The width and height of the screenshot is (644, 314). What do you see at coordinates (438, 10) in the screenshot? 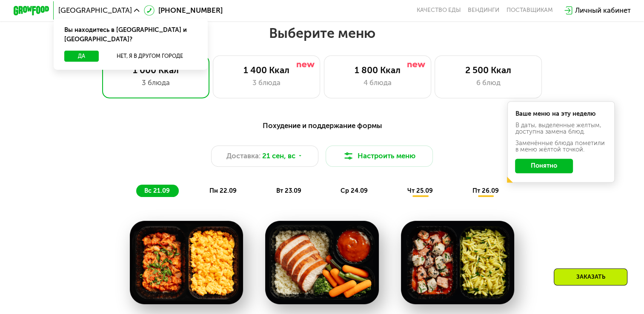
I see `a: Качество еды` at bounding box center [438, 10].